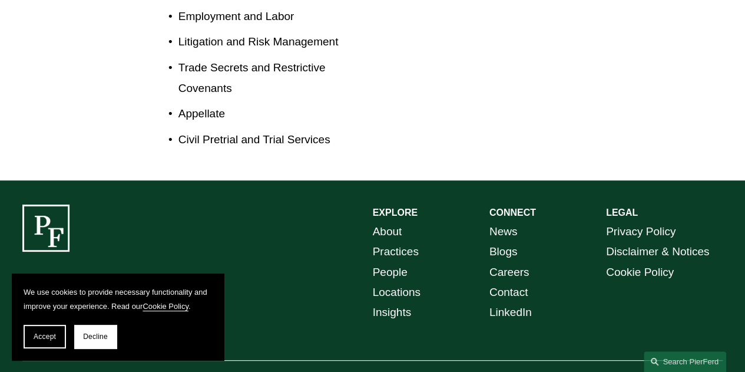  I want to click on a: Contact, so click(509, 292).